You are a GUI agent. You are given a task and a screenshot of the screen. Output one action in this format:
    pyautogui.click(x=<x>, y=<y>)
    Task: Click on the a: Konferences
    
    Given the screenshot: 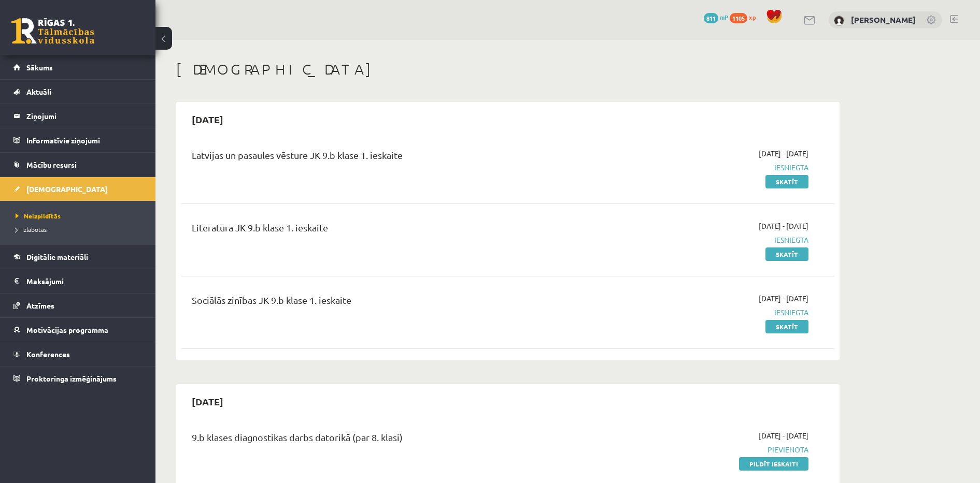 What is the action you would take?
    pyautogui.click(x=78, y=354)
    